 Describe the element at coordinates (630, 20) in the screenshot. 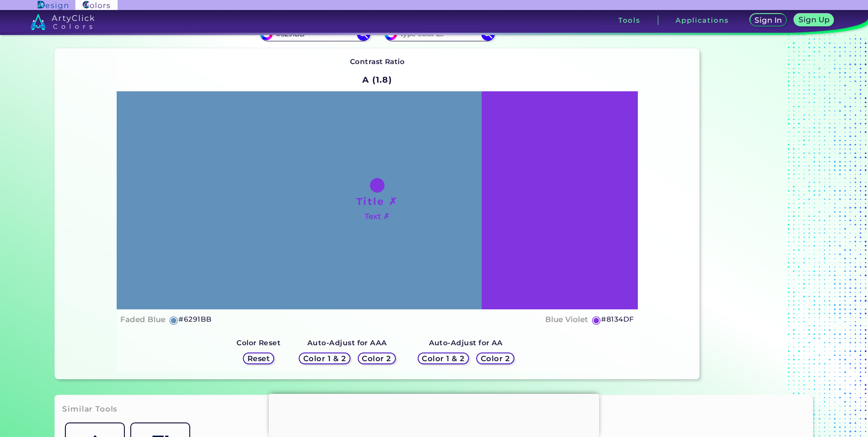

I see `h3: Tools` at that location.